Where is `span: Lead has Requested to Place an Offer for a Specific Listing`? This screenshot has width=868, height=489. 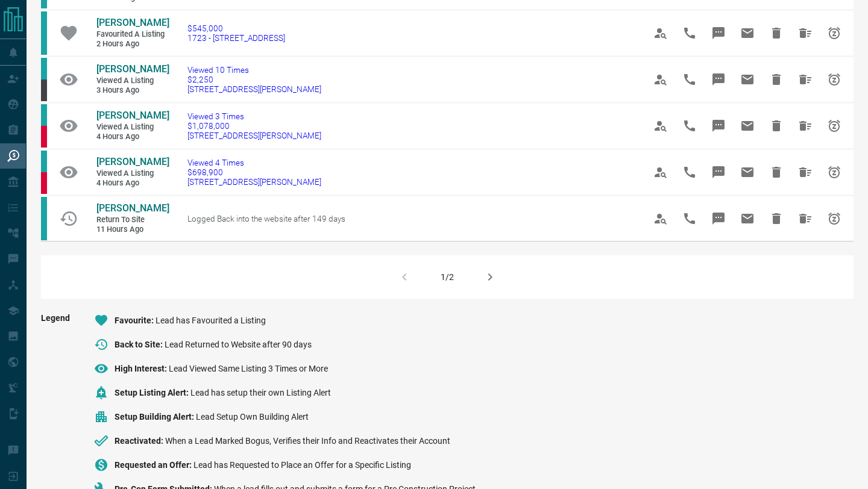
span: Lead has Requested to Place an Offer for a Specific Listing is located at coordinates (302, 465).